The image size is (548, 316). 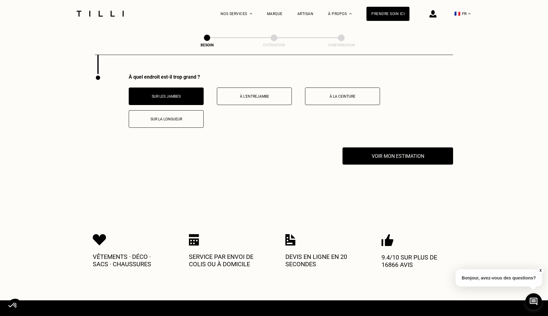 I want to click on button: Sur la longueur, so click(x=166, y=119).